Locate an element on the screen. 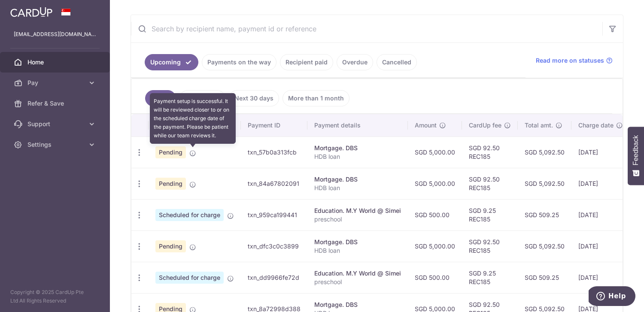 This screenshot has height=312, width=644. span: Feedback is located at coordinates (636, 150).